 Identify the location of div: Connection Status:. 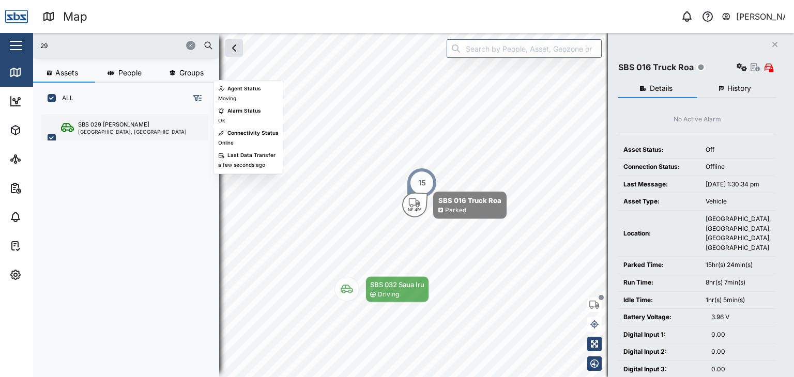
(659, 167).